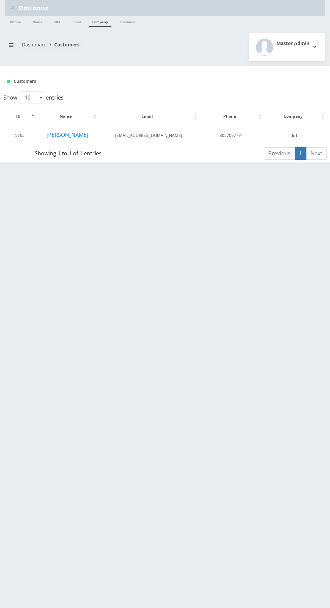  I want to click on a: Previous, so click(279, 153).